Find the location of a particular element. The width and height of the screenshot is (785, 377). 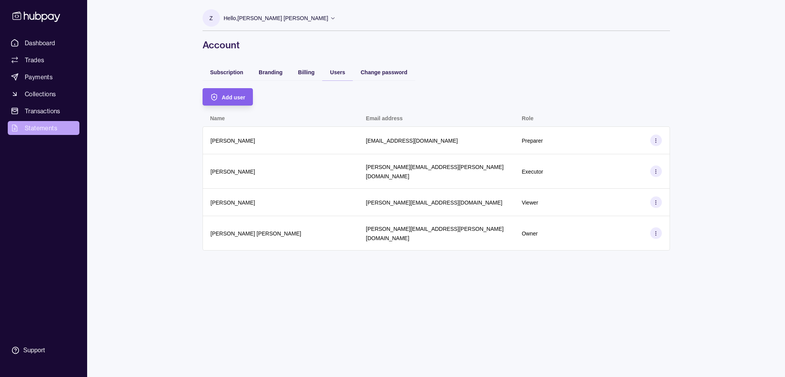

p: Name is located at coordinates (218, 118).